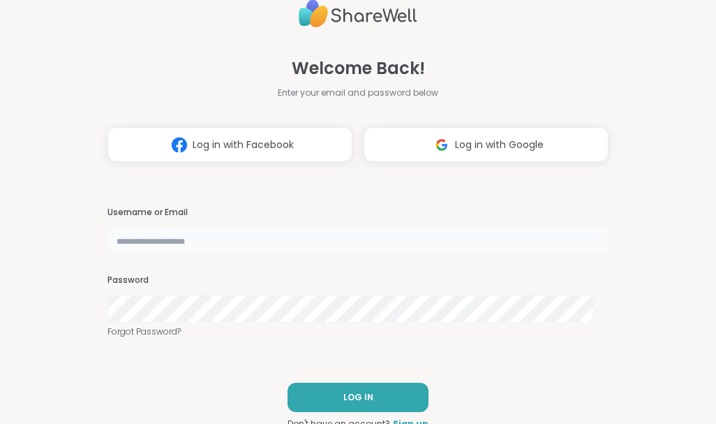 Image resolution: width=716 pixels, height=424 pixels. Describe the element at coordinates (499, 144) in the screenshot. I see `span: Log in with Google` at that location.